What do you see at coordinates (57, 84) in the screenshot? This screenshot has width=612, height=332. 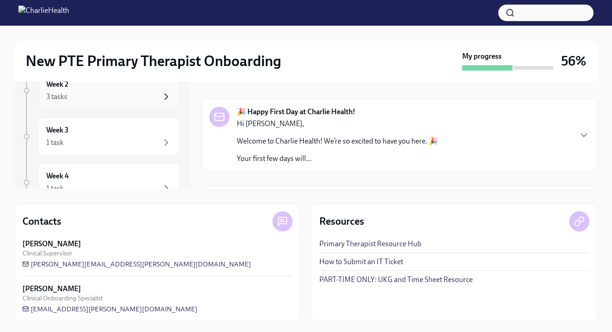 I see `h6: Week 2` at bounding box center [57, 84].